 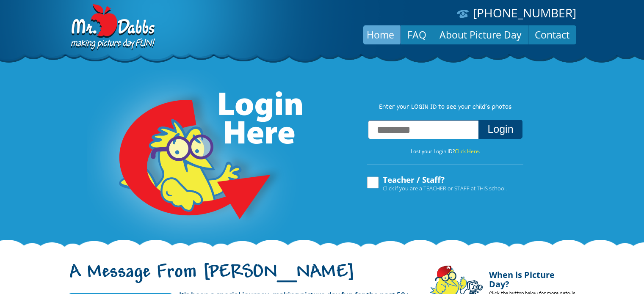 What do you see at coordinates (500, 129) in the screenshot?
I see `button: Login` at bounding box center [500, 129].